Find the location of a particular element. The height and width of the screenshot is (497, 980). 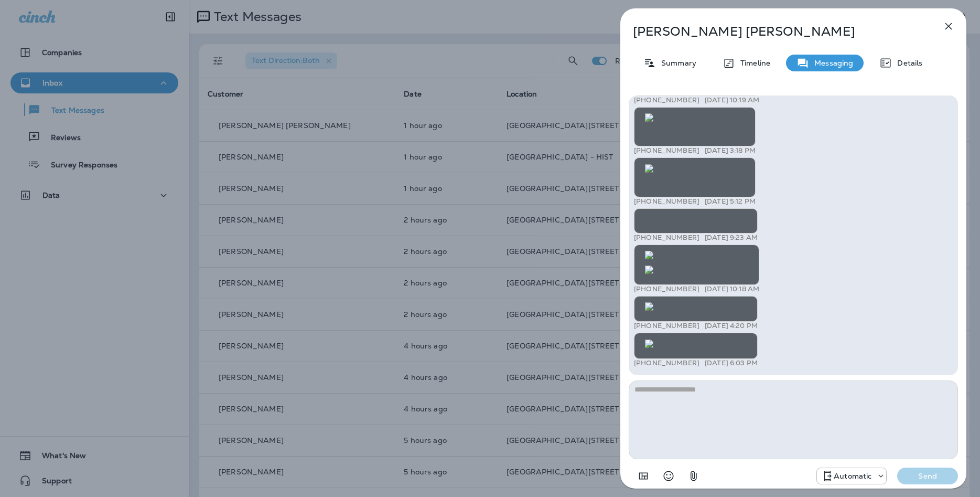

p: Automatic is located at coordinates (853, 476).